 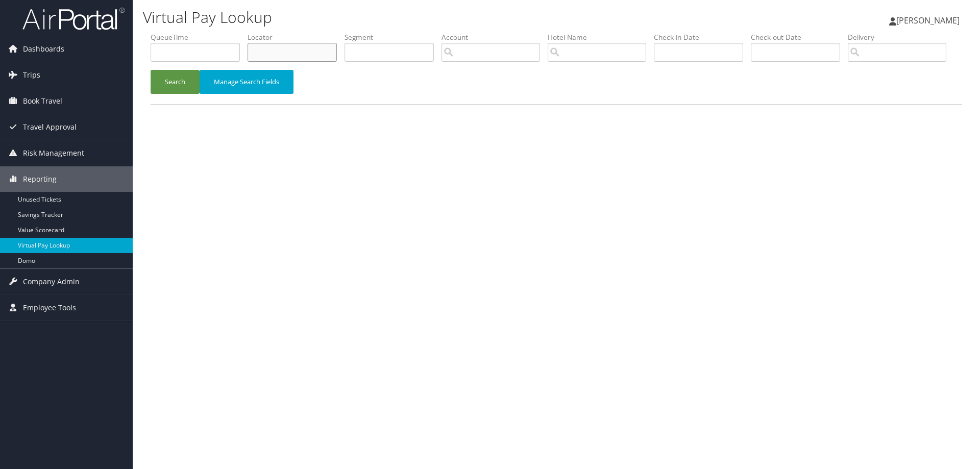 I want to click on span: Trips, so click(x=32, y=75).